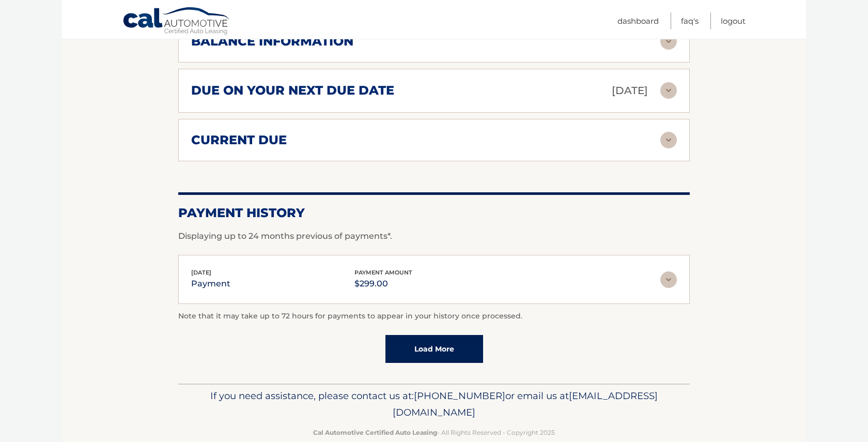 The image size is (868, 442). I want to click on p: If you need assistance, please contact us at: or email us at, so click(434, 404).